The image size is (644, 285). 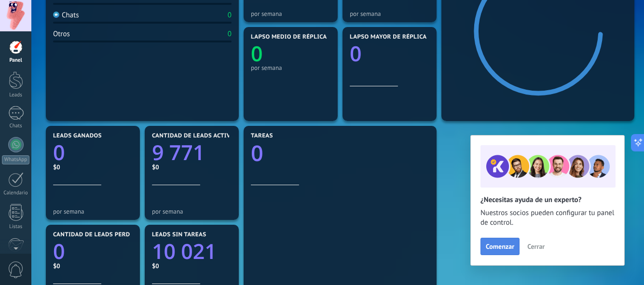 What do you see at coordinates (195, 136) in the screenshot?
I see `span: Cantidad de leads activos` at bounding box center [195, 136].